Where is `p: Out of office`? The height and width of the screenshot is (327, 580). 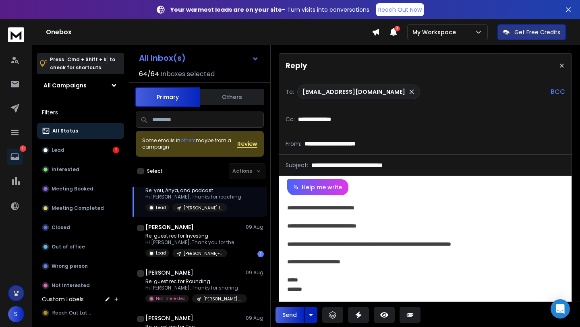 p: Out of office is located at coordinates (68, 247).